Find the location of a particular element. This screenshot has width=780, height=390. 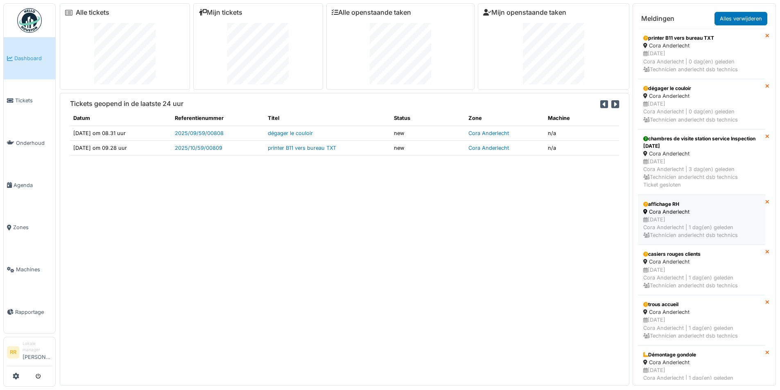

a: Zones is located at coordinates (29, 227).